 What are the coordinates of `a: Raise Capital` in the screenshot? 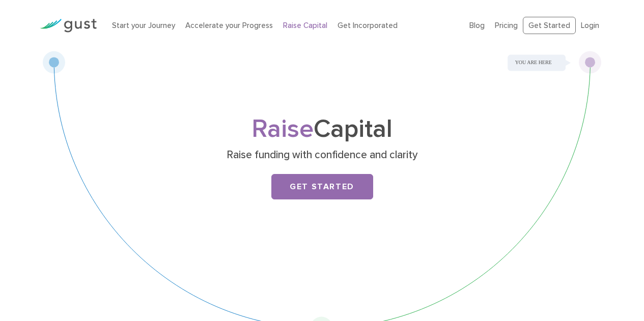 It's located at (305, 26).